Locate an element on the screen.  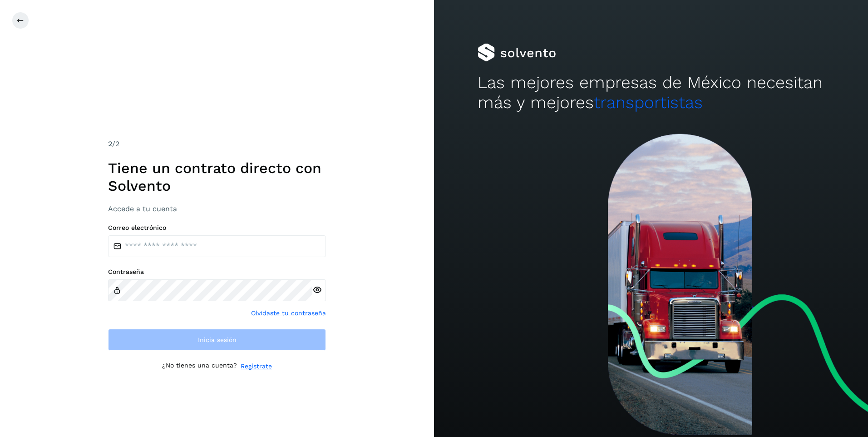
h3: Accede a tu cuenta is located at coordinates (217, 208).